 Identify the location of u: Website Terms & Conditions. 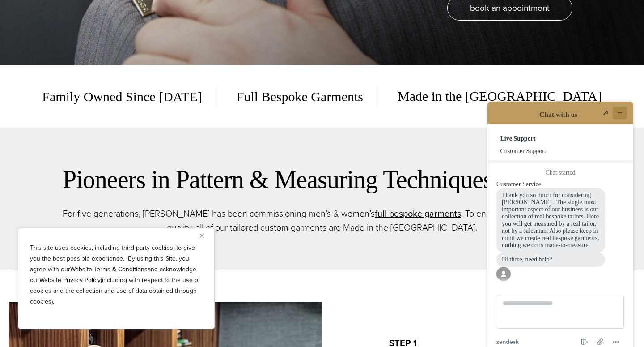
(108, 269).